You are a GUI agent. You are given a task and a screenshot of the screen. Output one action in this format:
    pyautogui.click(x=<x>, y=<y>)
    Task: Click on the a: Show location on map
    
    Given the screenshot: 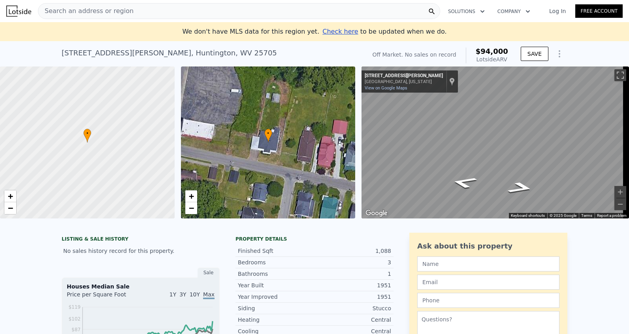 What is the action you would take?
    pyautogui.click(x=452, y=81)
    